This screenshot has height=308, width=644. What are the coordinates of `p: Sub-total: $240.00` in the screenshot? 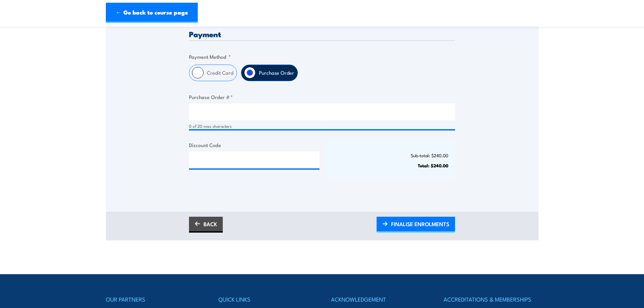 It's located at (390, 155).